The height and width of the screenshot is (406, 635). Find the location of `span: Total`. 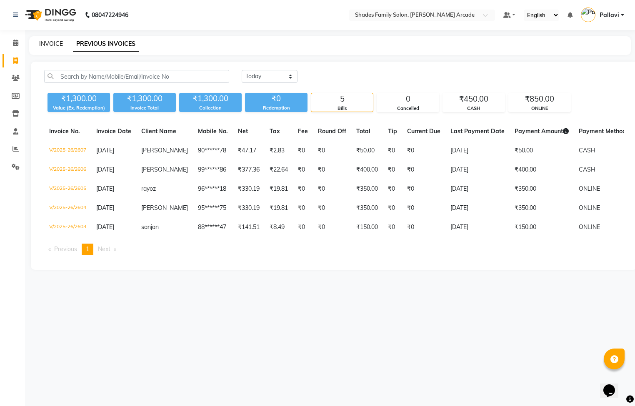

span: Total is located at coordinates (363, 131).